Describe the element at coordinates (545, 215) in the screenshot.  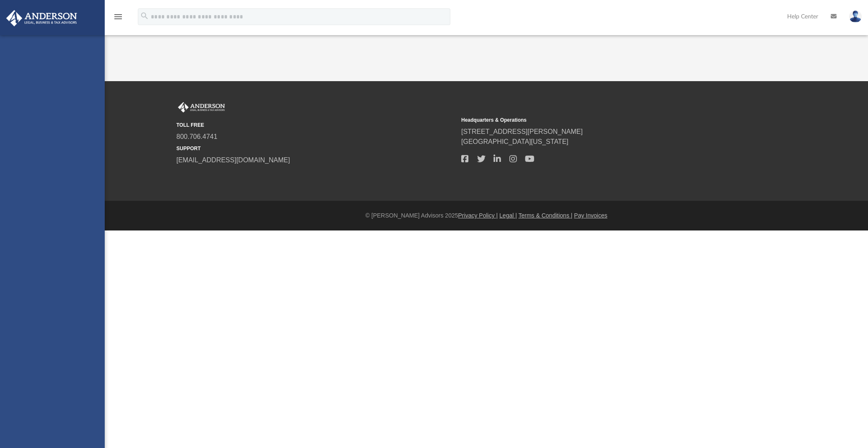
I see `a: Terms & Conditions |` at that location.